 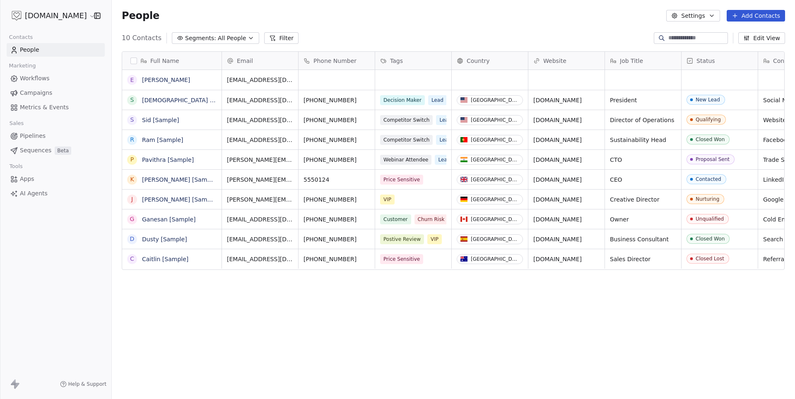 I want to click on a: Ganesan [Sample], so click(x=169, y=220).